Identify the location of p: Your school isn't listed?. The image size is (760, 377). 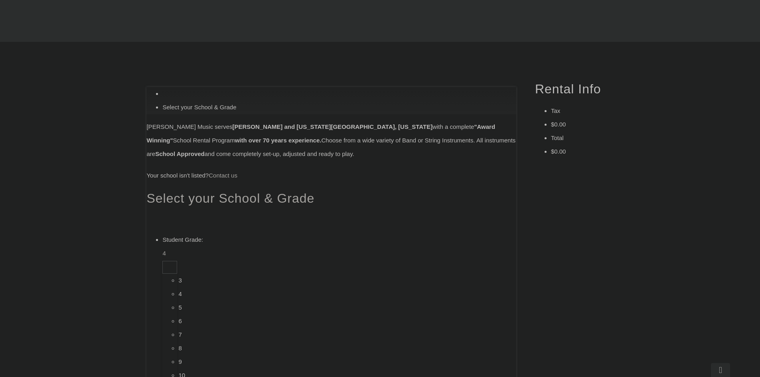
(331, 176).